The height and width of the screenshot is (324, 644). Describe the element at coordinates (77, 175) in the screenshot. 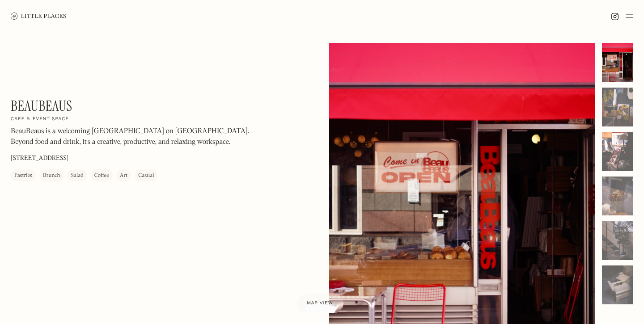

I see `div: Salad` at that location.